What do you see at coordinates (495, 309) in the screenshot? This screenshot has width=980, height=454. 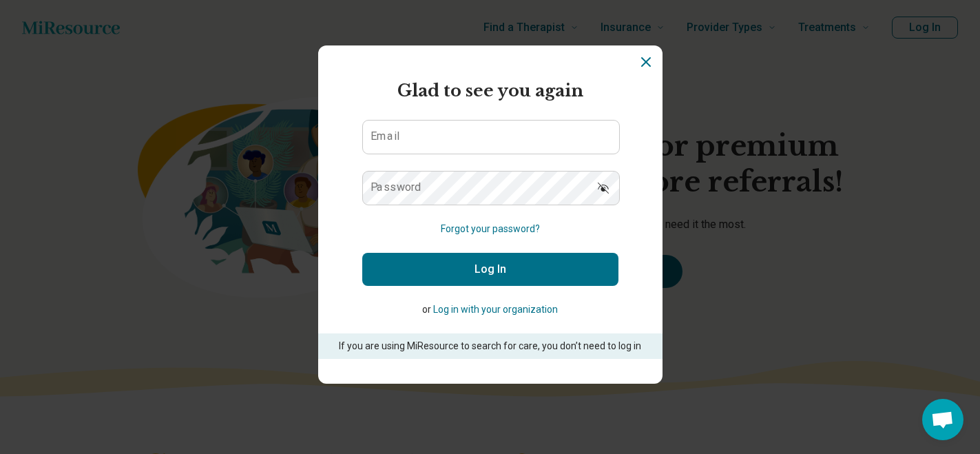 I see `button: Log in with your organization` at bounding box center [495, 309].